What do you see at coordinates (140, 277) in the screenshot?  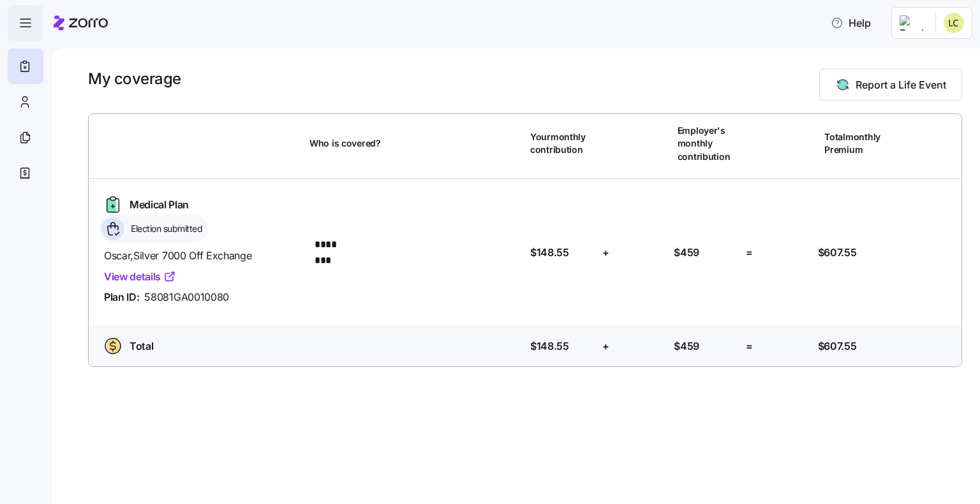 I see `a: View details` at bounding box center [140, 277].